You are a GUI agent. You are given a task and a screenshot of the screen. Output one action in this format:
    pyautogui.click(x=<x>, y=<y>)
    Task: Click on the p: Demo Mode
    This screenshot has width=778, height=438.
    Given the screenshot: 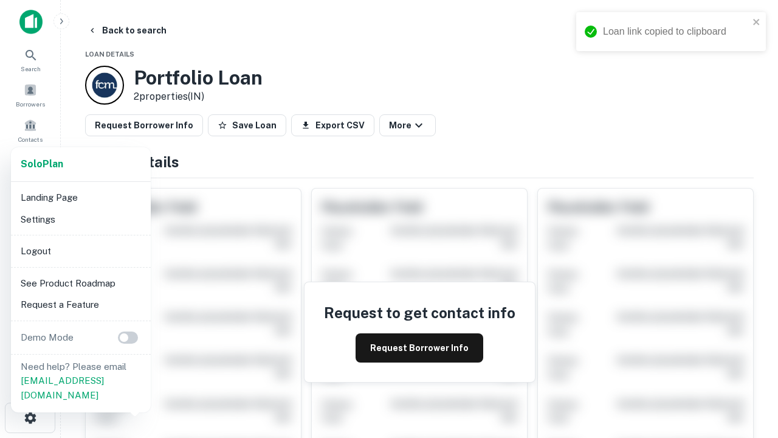 What is the action you would take?
    pyautogui.click(x=47, y=337)
    